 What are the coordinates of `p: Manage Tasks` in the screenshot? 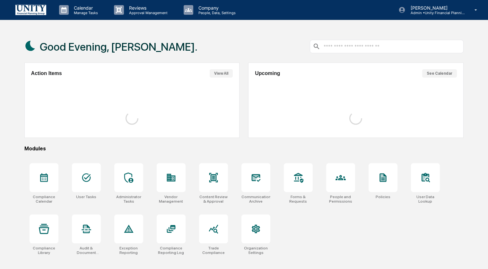 It's located at (85, 13).